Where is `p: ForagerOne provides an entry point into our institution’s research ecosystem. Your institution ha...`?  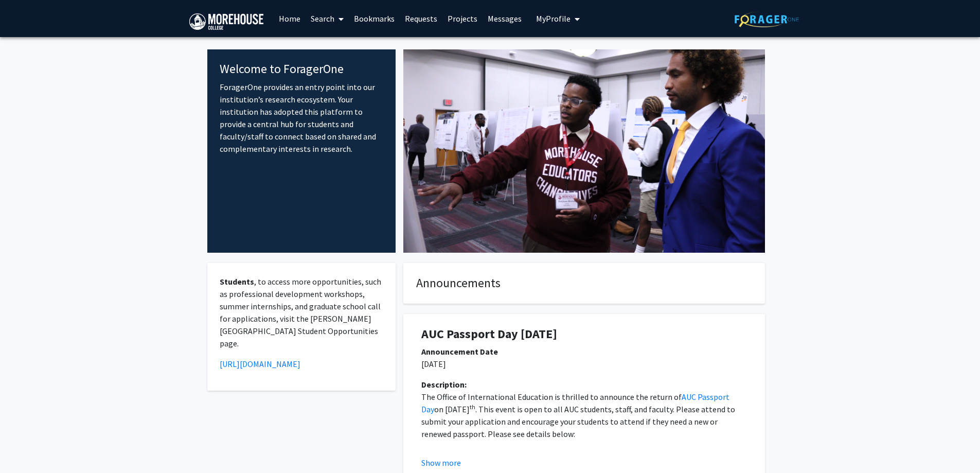
p: ForagerOne provides an entry point into our institution’s research ecosystem. Your institution ha... is located at coordinates (302, 117).